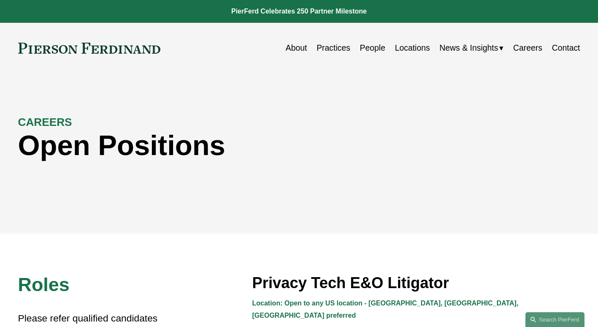  Describe the element at coordinates (373, 48) in the screenshot. I see `a: People` at that location.